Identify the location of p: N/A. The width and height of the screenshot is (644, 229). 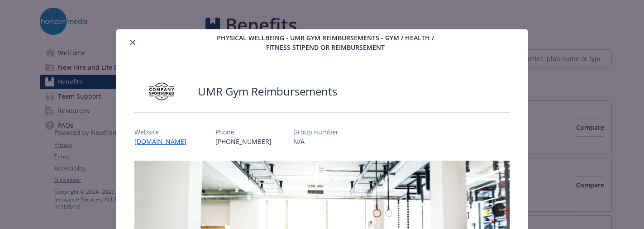
(316, 141).